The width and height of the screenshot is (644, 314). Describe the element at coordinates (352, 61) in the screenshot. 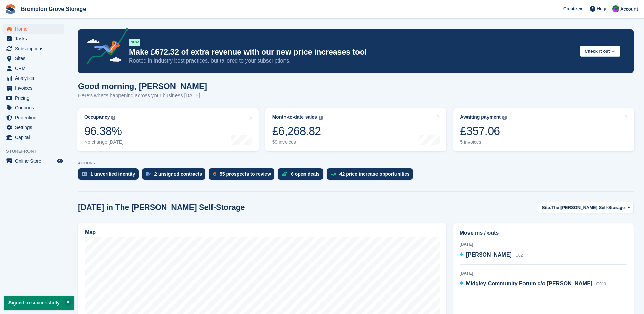

I see `p: Rooted in industry best practices, but tailored to your subscriptions.` at that location.